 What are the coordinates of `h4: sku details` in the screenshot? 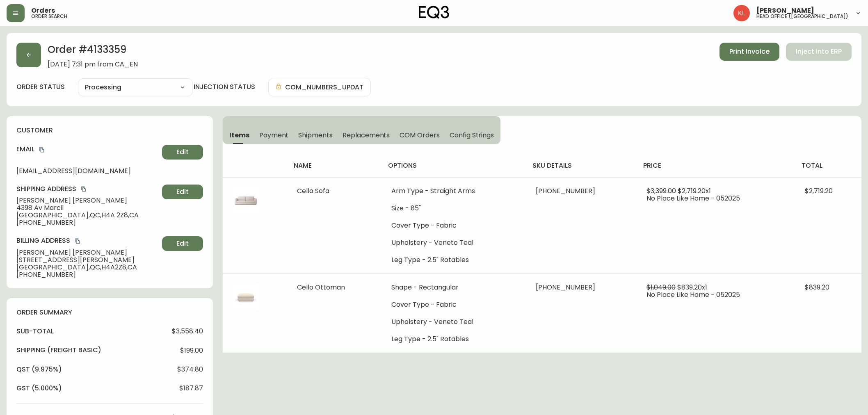 It's located at (581, 166).